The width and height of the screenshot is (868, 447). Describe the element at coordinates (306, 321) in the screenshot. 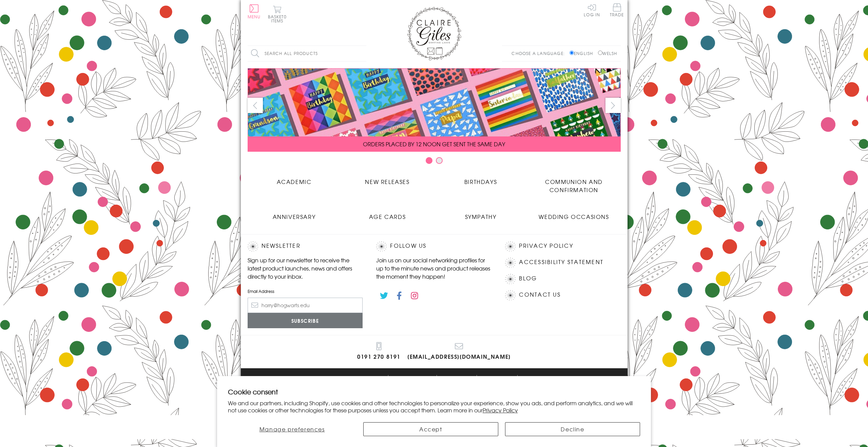

I see `input: Subscribe` at that location.